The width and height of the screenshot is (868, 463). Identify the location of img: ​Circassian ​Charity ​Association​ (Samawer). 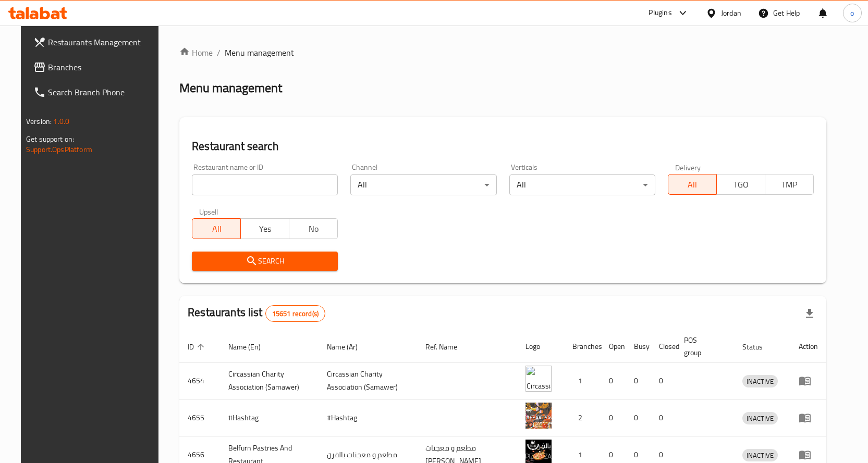
(538, 379).